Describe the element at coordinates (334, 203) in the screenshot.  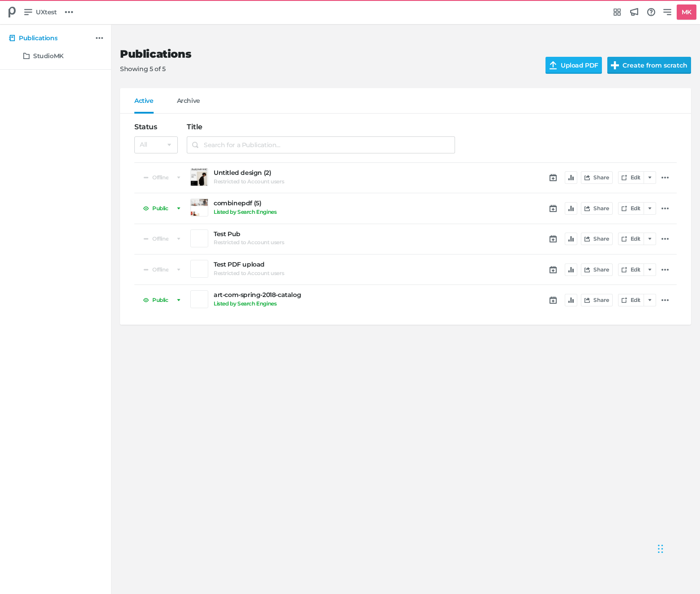
I see `a: combinepdf (5)` at that location.